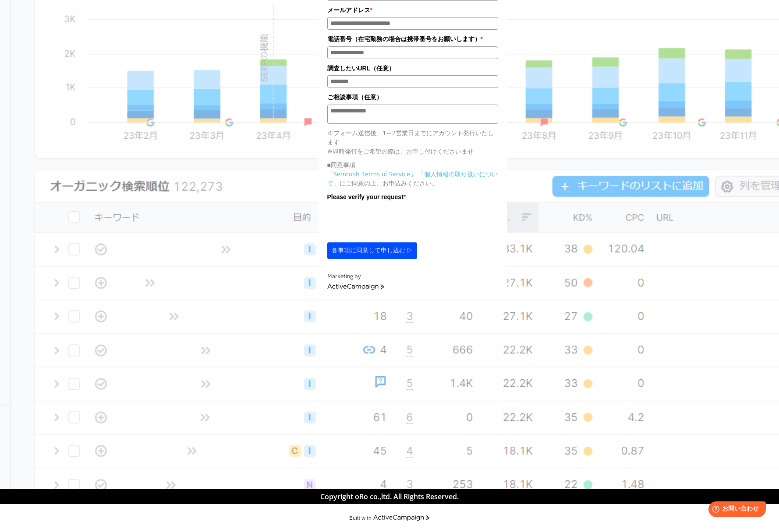 The width and height of the screenshot is (779, 532). What do you see at coordinates (390, 497) in the screenshot?
I see `span: Copyright oRo co.,ltd. All Rights Reserved.` at bounding box center [390, 497].